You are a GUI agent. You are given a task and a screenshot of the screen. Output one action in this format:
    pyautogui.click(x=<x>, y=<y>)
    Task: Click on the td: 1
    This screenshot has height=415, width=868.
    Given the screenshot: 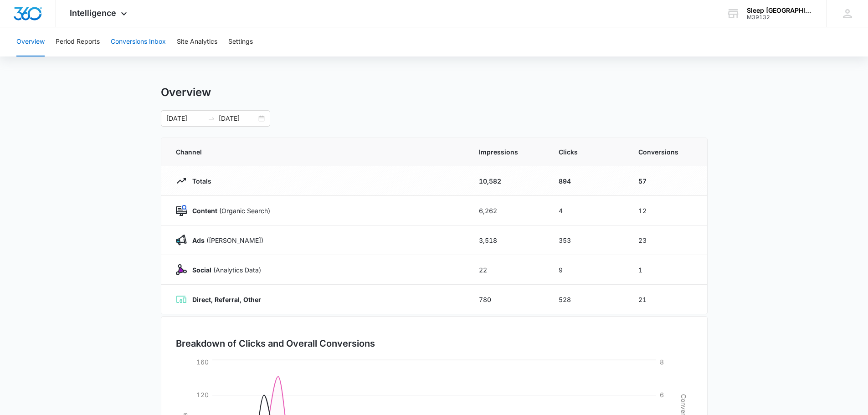 What is the action you would take?
    pyautogui.click(x=667, y=270)
    